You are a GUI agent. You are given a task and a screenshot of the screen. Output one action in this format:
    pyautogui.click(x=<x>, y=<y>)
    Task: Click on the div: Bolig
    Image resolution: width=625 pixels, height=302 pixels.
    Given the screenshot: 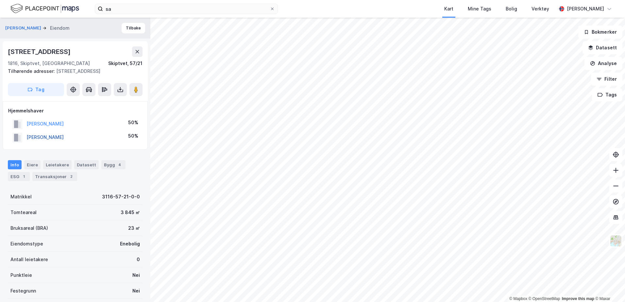 What is the action you would take?
    pyautogui.click(x=511, y=9)
    